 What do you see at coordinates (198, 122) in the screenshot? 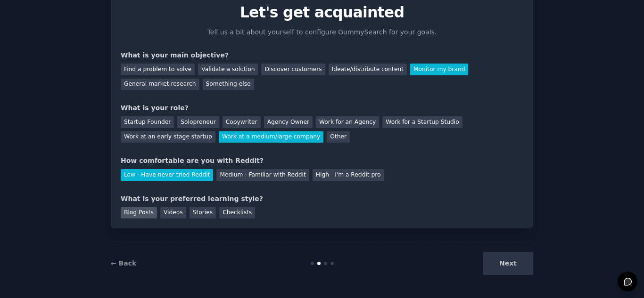
I see `div: Solopreneur` at bounding box center [198, 122].